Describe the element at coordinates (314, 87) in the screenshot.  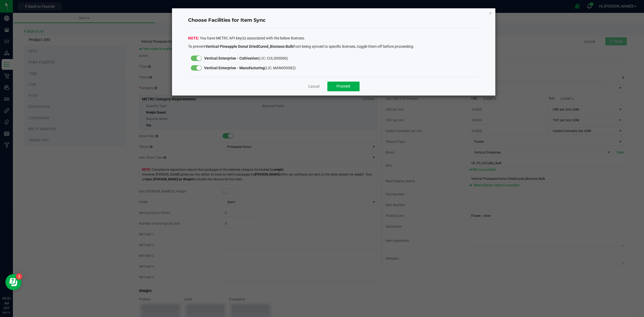
I see `a: Cancel` at that location.